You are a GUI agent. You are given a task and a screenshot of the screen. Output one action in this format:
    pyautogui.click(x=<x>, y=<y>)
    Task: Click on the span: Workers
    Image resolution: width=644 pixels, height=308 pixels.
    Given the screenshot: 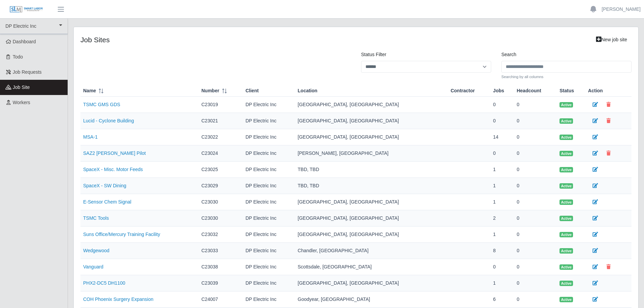 What is the action you would take?
    pyautogui.click(x=22, y=103)
    